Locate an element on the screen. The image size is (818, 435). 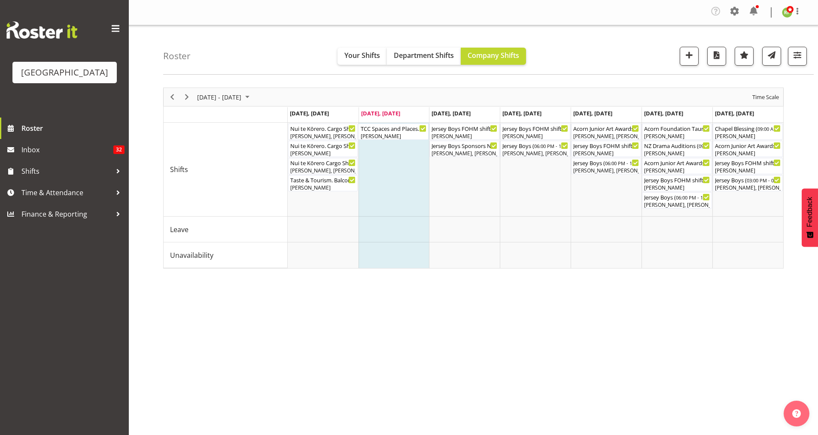
span: 06:00 PM - 11:59 PM is located at coordinates (556, 146).